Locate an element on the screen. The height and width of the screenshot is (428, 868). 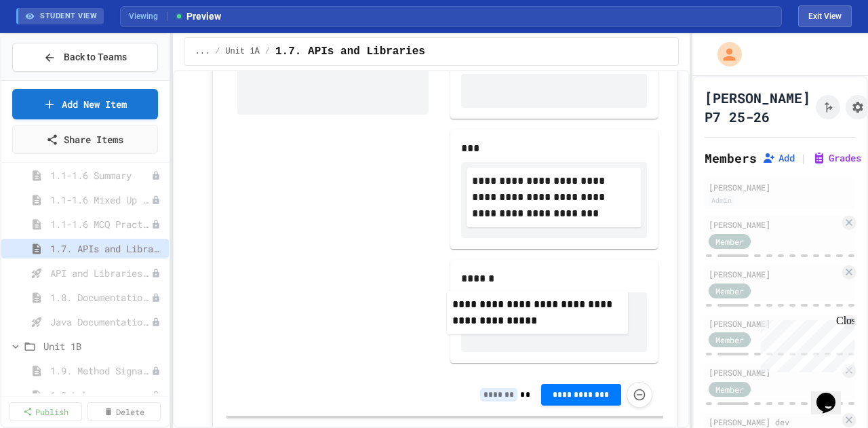
span: 1.1-1.6 MCQ Practice is located at coordinates (101, 224).